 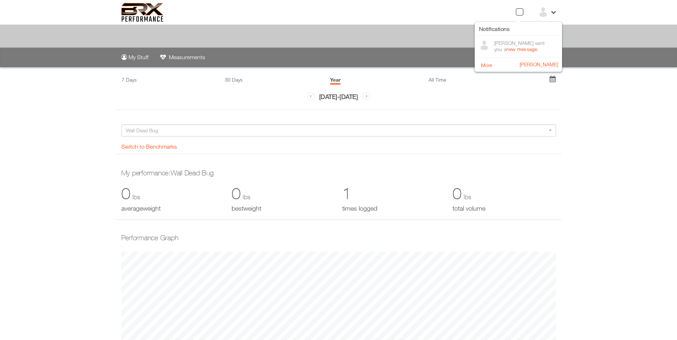 I want to click on a: Measurements, so click(x=183, y=57).